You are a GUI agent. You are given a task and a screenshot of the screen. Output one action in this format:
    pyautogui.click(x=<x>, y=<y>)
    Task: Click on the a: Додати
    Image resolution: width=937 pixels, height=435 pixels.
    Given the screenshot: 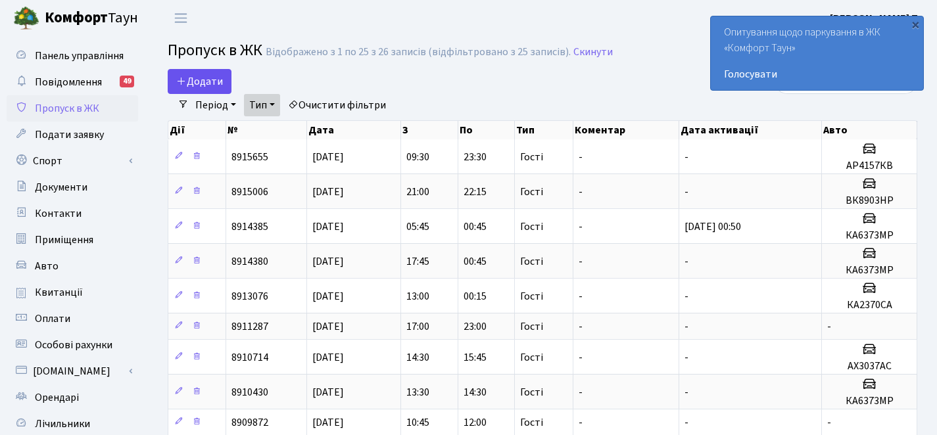 What is the action you would take?
    pyautogui.click(x=199, y=82)
    